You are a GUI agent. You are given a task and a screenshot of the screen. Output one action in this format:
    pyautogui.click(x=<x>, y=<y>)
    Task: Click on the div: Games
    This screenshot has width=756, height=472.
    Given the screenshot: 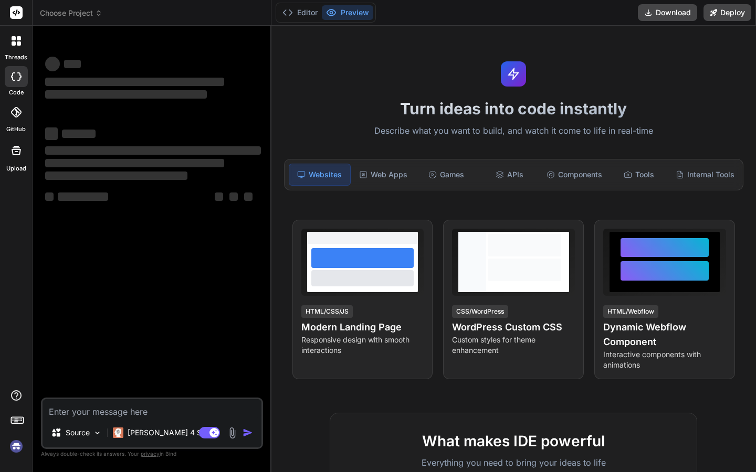 What is the action you would take?
    pyautogui.click(x=446, y=175)
    